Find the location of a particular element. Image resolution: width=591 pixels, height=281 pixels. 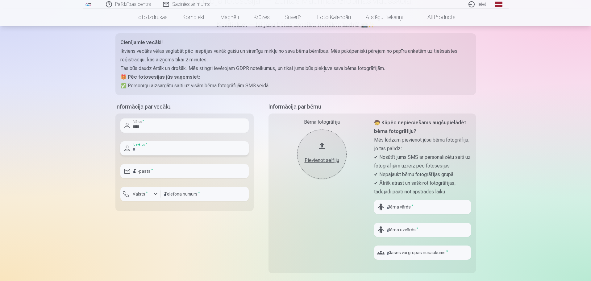

a: Krūzes is located at coordinates (262, 17).